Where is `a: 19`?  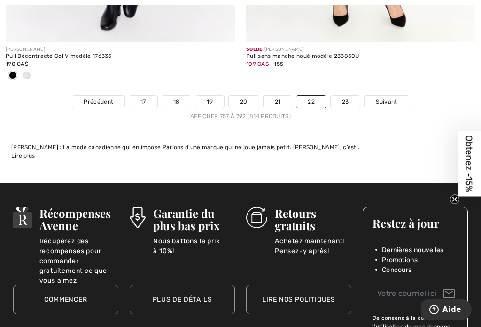 a: 19 is located at coordinates (210, 102).